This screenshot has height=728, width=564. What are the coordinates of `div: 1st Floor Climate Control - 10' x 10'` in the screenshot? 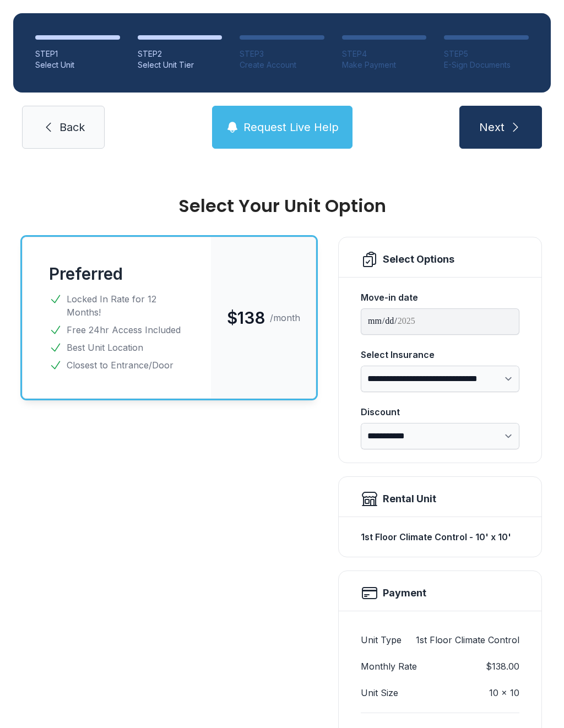 It's located at (440, 537).